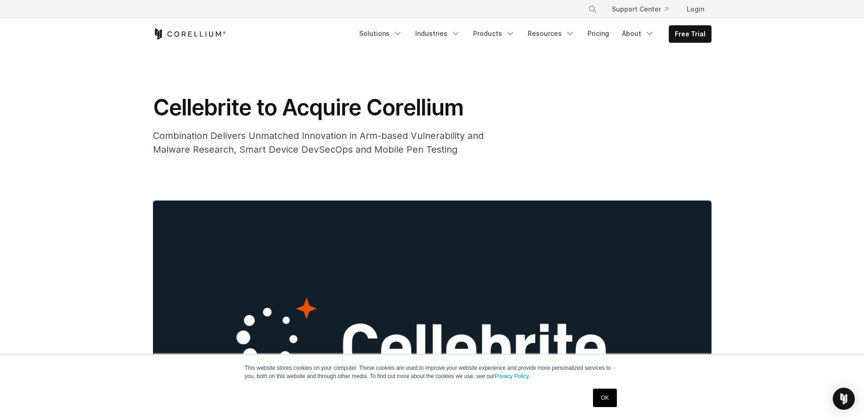 The image size is (864, 419). Describe the element at coordinates (318, 142) in the screenshot. I see `span: Combination Delivers Unmatched Innovation in Arm-based Vulnerability and Malware Research, Smart ...` at that location.